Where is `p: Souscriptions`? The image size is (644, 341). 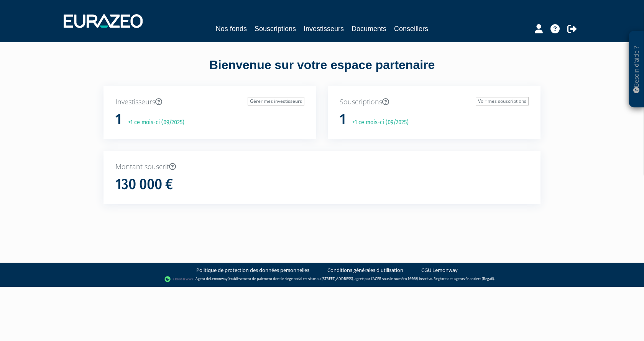 p: Souscriptions is located at coordinates (434, 102).